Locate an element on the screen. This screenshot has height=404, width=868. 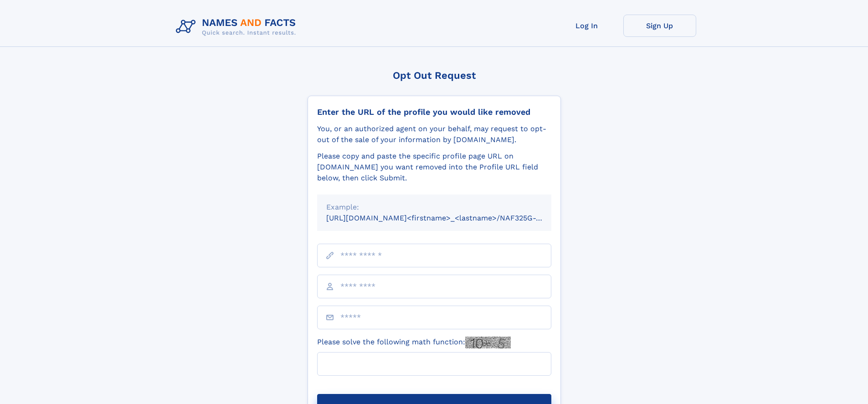
label: Please solve the following math function: is located at coordinates (414, 343).